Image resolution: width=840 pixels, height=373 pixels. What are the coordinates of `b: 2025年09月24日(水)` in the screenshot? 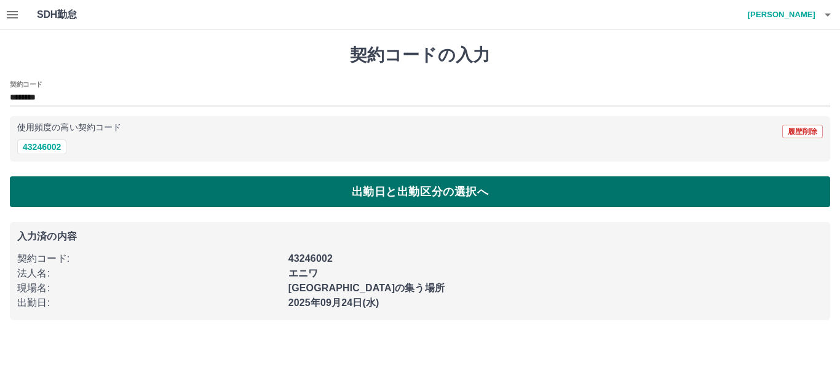 It's located at (334, 302).